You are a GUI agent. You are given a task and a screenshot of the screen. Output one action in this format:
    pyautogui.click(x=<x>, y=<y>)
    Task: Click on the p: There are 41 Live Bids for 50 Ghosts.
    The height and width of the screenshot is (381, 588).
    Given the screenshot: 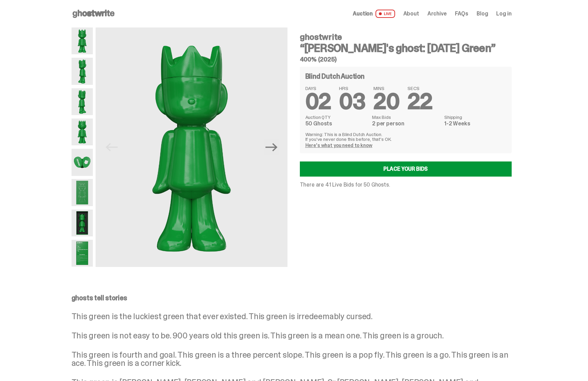 What is the action you would take?
    pyautogui.click(x=406, y=185)
    